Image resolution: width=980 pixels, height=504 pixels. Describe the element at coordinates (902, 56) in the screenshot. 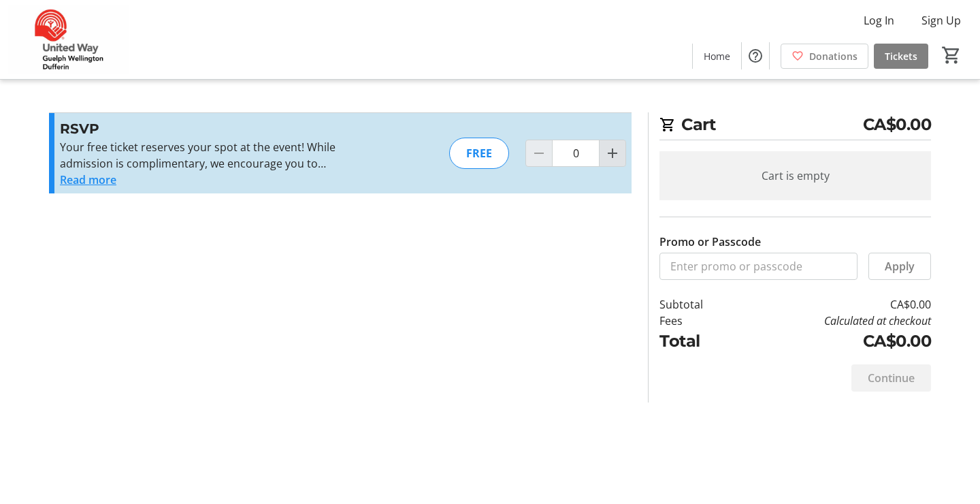

I see `span: Tickets` at that location.